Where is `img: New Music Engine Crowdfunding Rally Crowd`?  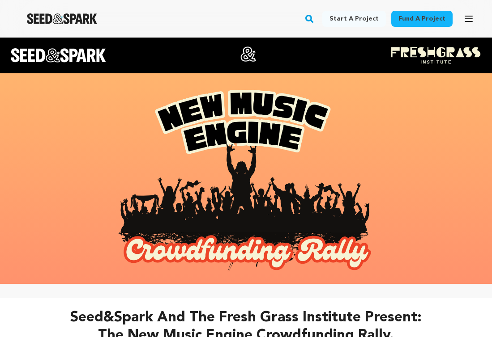
img: New Music Engine Crowdfunding Rally Crowd is located at coordinates (246, 214).